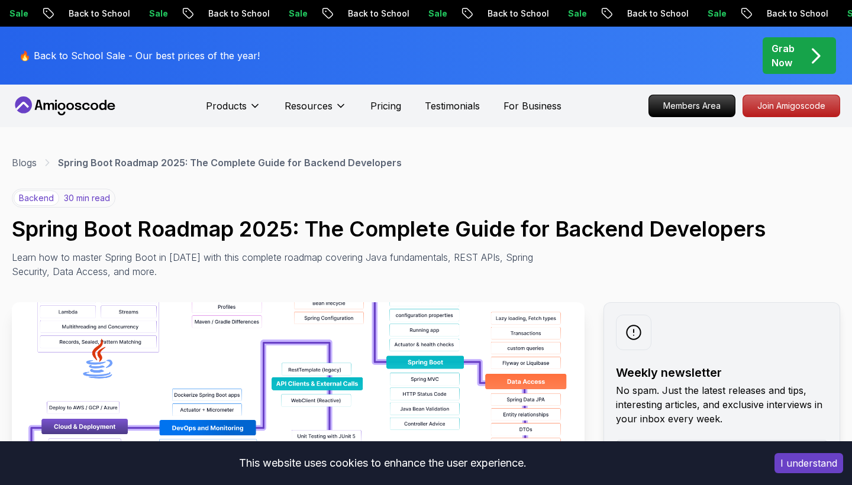 The height and width of the screenshot is (485, 852). I want to click on a: For Business, so click(532, 106).